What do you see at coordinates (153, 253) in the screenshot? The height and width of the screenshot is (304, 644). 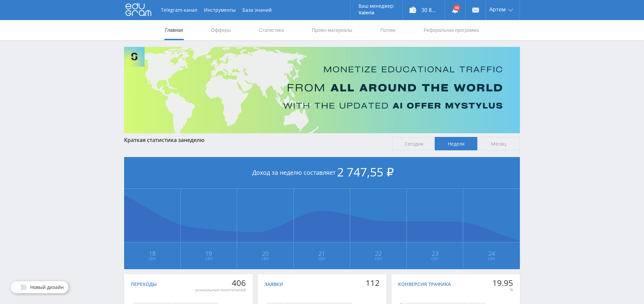 I see `span: 18` at bounding box center [153, 253].